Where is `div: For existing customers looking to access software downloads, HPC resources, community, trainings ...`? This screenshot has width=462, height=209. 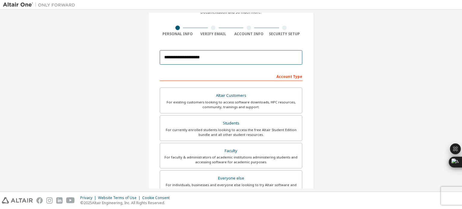
div: For existing customers looking to access software downloads, HPC resources, community, trainings ... is located at coordinates (231, 105).